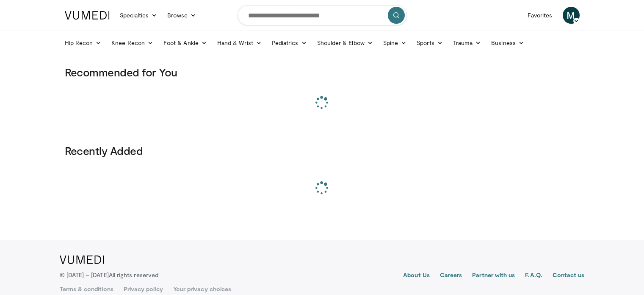  Describe the element at coordinates (134, 274) in the screenshot. I see `span: All rights reserved` at that location.